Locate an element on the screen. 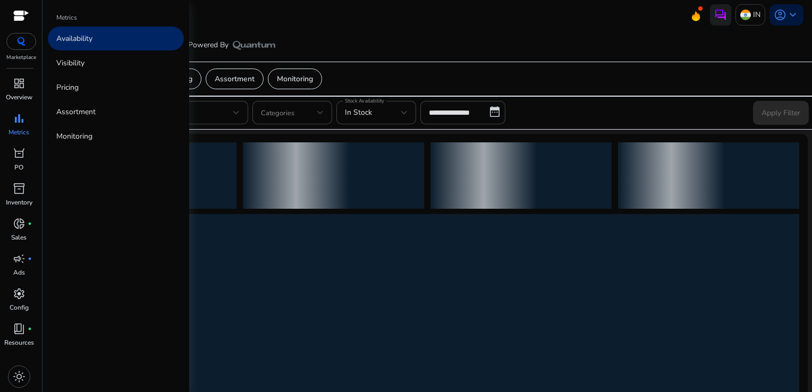 Image resolution: width=812 pixels, height=392 pixels. span: keyboard_arrow_down is located at coordinates (792, 15).